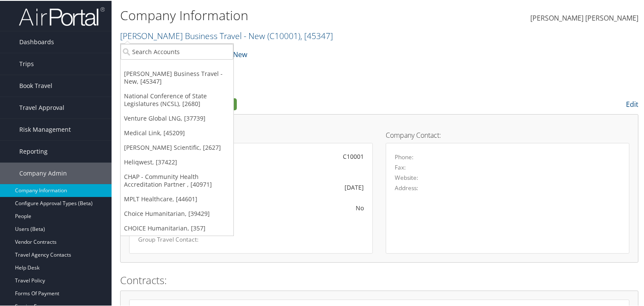  Describe the element at coordinates (177, 179) in the screenshot. I see `a: CHAP - Community Health Accreditation Partner , [40971]` at that location.